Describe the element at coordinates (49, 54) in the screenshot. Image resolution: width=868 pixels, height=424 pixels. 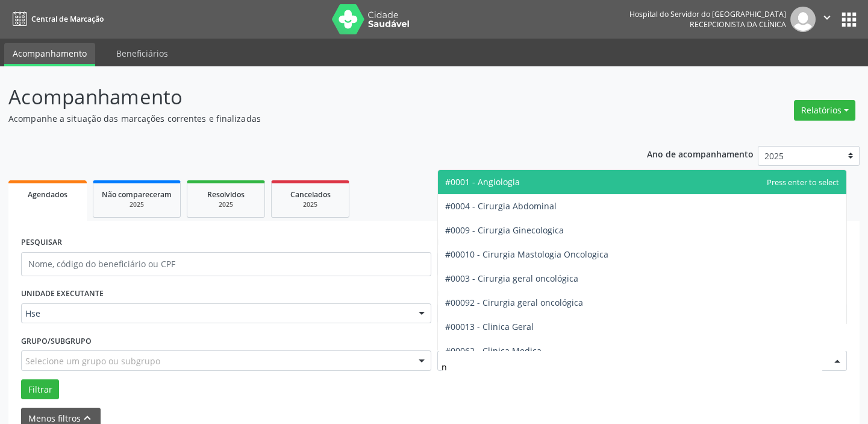
I see `a: Acompanhamento` at that location.